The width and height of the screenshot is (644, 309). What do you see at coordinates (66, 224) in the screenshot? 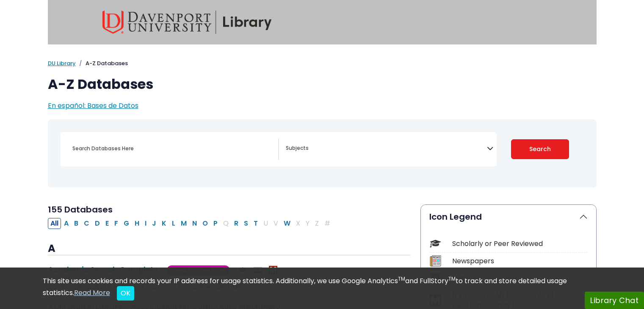
I see `button: Filter Results A` at bounding box center [66, 224].